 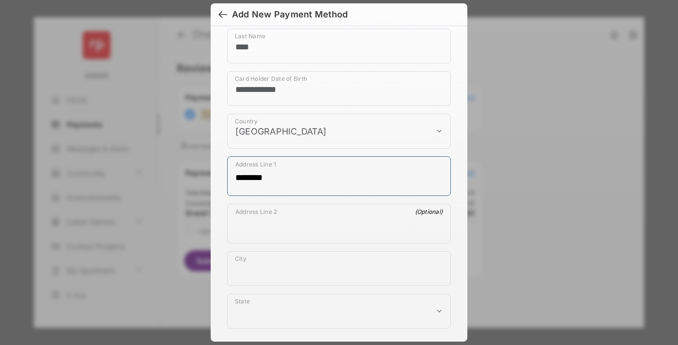 What do you see at coordinates (339, 269) in the screenshot?
I see `div: payment_method_screening[postal_addresses][locality]` at bounding box center [339, 269].